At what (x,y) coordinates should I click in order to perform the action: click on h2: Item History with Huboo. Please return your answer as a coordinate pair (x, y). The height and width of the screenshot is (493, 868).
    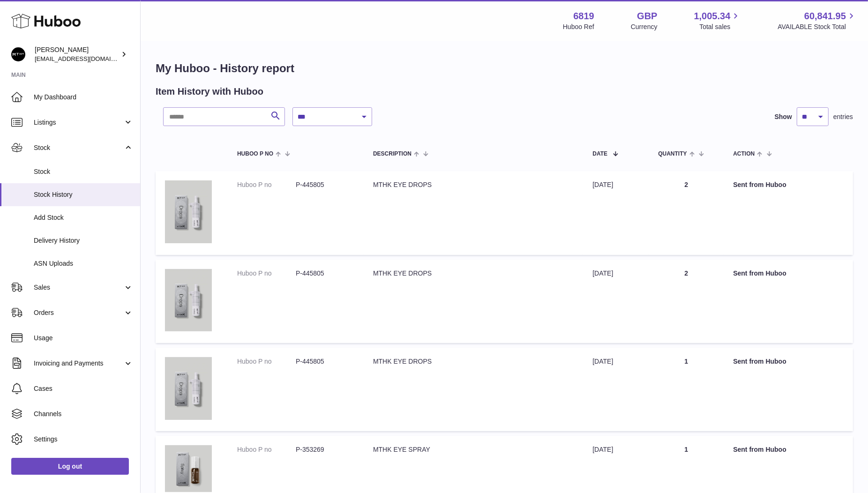
    Looking at the image, I should click on (209, 91).